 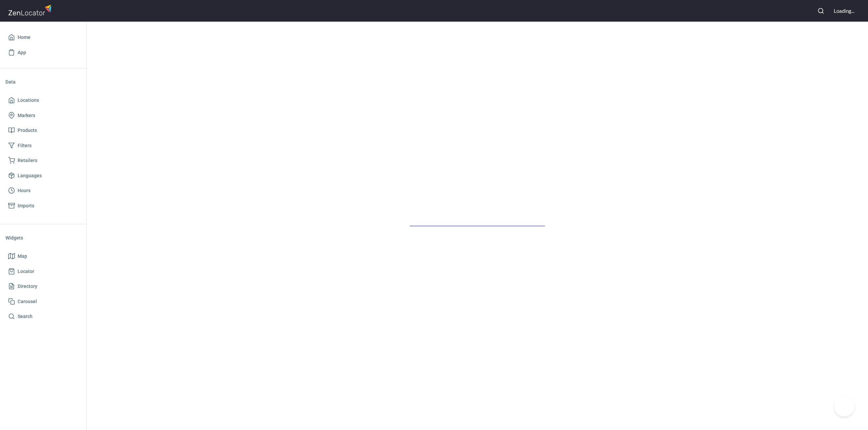 I want to click on span: Imports, so click(x=25, y=206).